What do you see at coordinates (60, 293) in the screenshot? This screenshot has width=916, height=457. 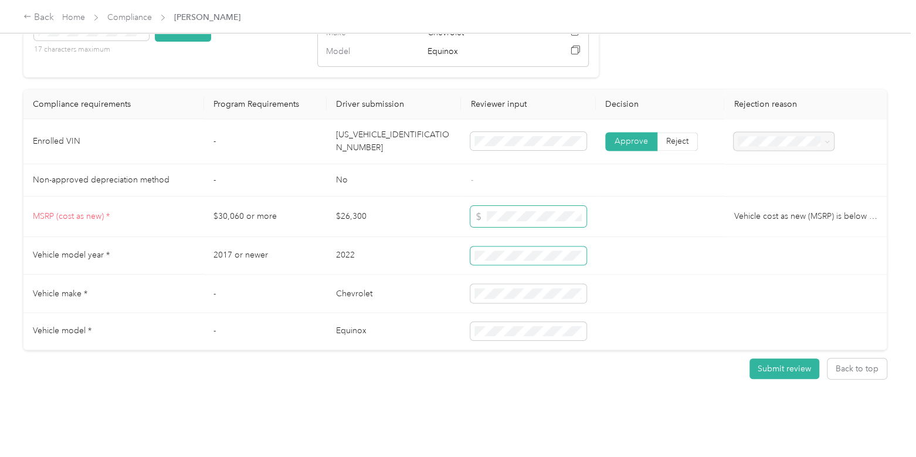 I see `span: Vehicle make *` at bounding box center [60, 293].